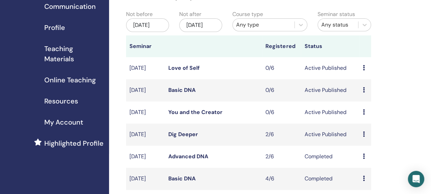 Image resolution: width=431 pixels, height=194 pixels. Describe the element at coordinates (145, 46) in the screenshot. I see `th: Seminar` at that location.